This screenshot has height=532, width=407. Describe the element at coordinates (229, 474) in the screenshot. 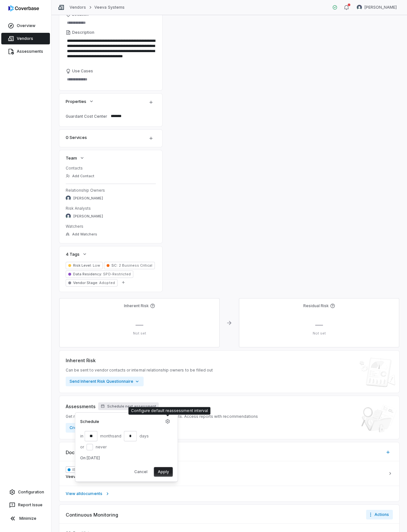

I see `button: ISO 27001 CertificateVeeva ISO 27001.pdf` at that location.